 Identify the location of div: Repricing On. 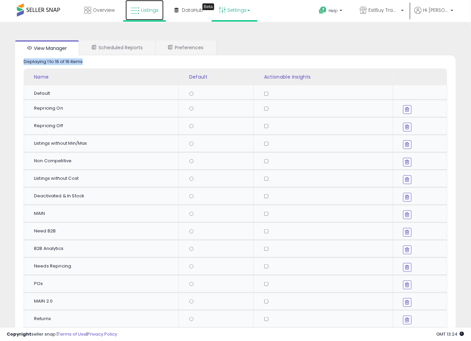
(104, 108).